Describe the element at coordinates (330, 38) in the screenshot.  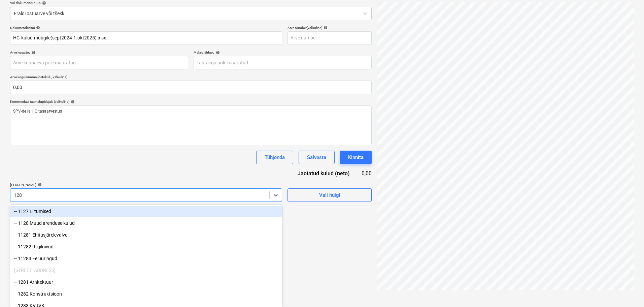
I see `input: Arve number` at that location.